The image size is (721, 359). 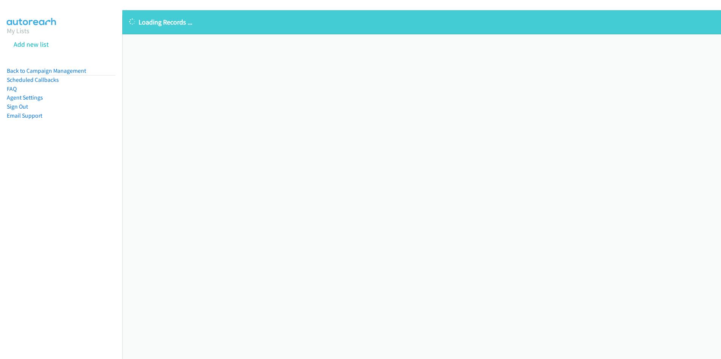 I want to click on a: My Lists, so click(x=18, y=31).